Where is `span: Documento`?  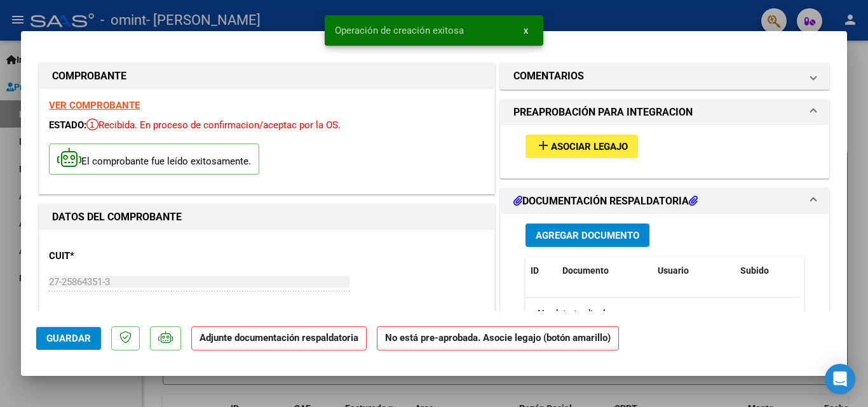
span: Documento is located at coordinates (585, 270).